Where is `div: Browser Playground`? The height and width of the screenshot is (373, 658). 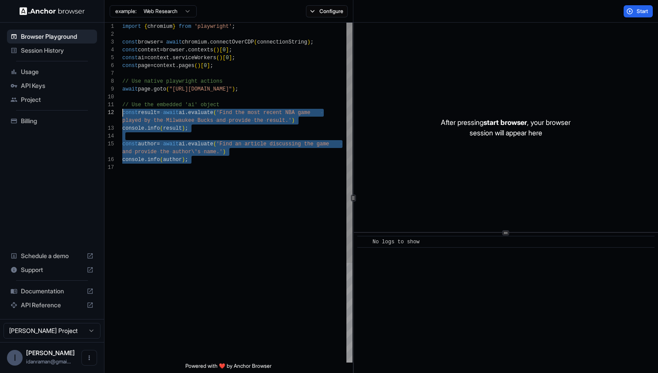 div: Browser Playground is located at coordinates (52, 37).